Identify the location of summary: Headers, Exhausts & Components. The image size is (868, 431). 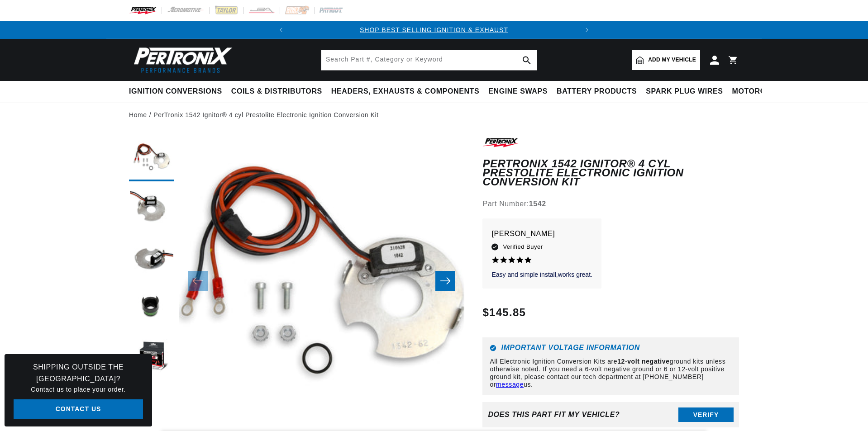
(405, 91).